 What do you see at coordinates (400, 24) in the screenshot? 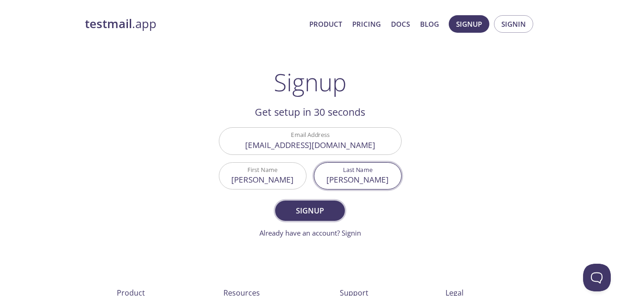
I see `a: Docs` at bounding box center [400, 24].